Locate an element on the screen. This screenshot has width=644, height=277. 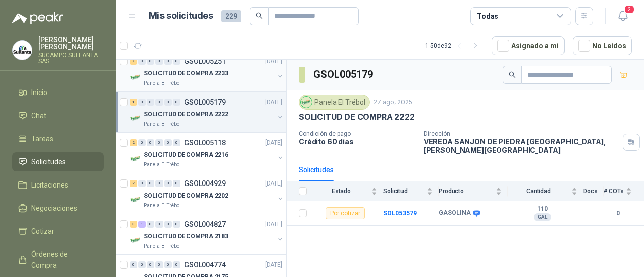
b: SOL053579 is located at coordinates (400, 213).